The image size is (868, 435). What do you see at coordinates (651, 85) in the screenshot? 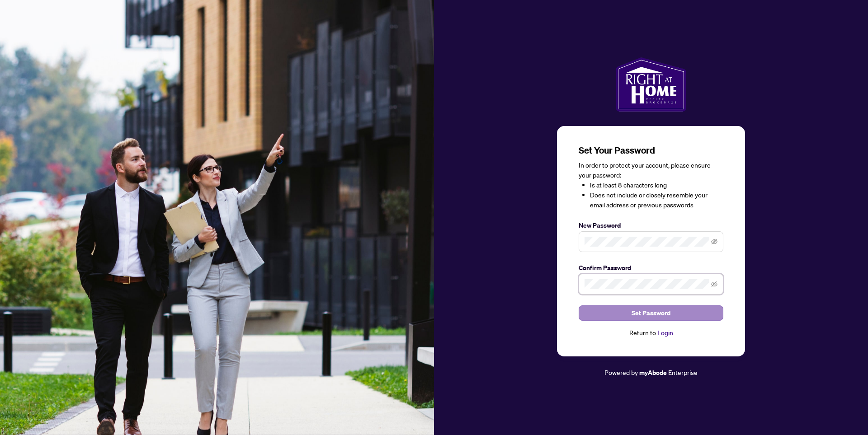
I see `img: ma-logo` at bounding box center [651, 85].